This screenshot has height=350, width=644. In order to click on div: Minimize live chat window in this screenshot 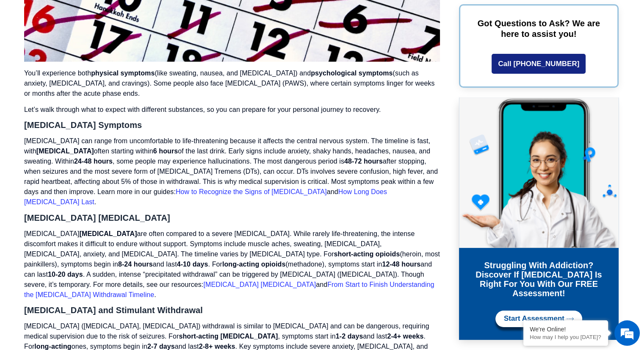, I will do `click(149, 14)`.